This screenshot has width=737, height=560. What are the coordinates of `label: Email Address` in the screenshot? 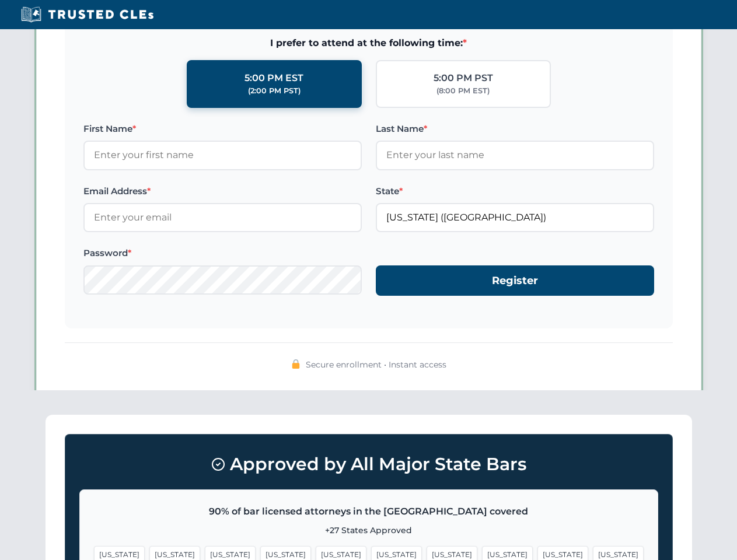 It's located at (222, 192).